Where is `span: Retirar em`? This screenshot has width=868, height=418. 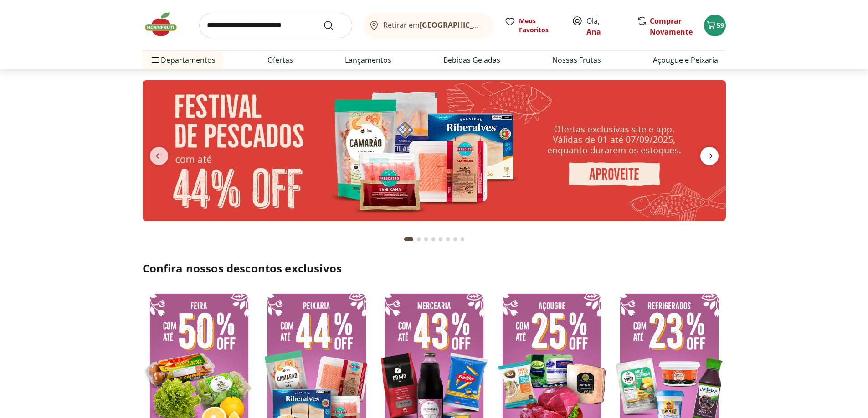 span: Retirar em is located at coordinates (433, 25).